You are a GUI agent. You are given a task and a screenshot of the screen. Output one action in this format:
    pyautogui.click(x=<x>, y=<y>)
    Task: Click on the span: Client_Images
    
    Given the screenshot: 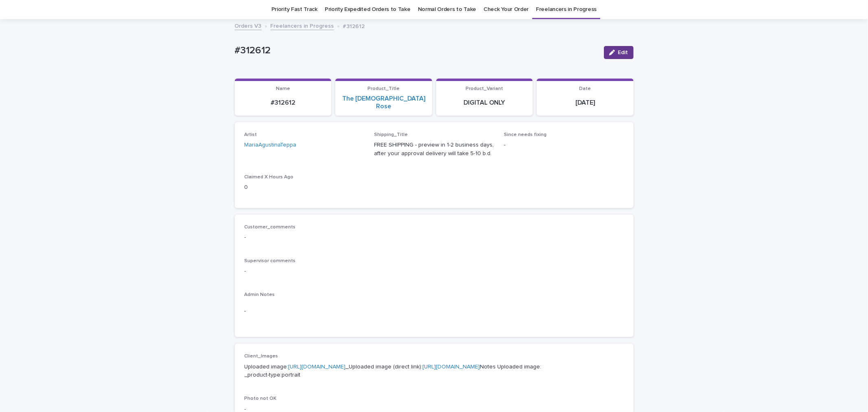 What is the action you would take?
    pyautogui.click(x=261, y=356)
    